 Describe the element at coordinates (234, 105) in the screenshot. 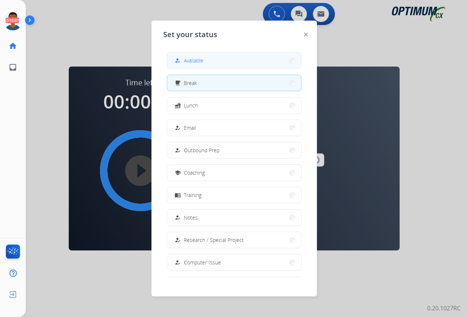

I see `button: Lunch` at that location.